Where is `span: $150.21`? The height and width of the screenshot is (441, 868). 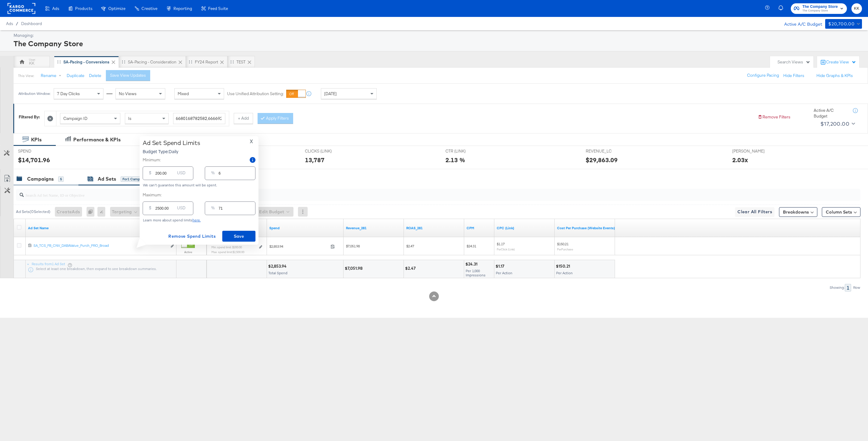 span: $150.21 is located at coordinates (563, 244).